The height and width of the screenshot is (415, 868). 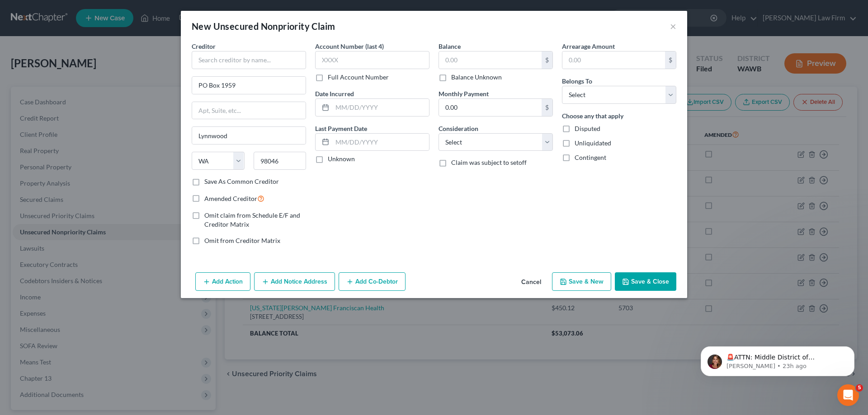 I want to click on input: Enter zip..., so click(x=280, y=161).